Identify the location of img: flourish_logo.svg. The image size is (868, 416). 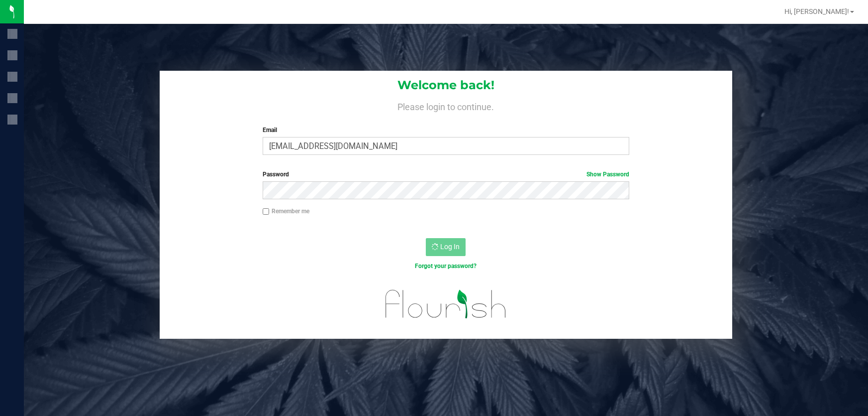
(446, 304).